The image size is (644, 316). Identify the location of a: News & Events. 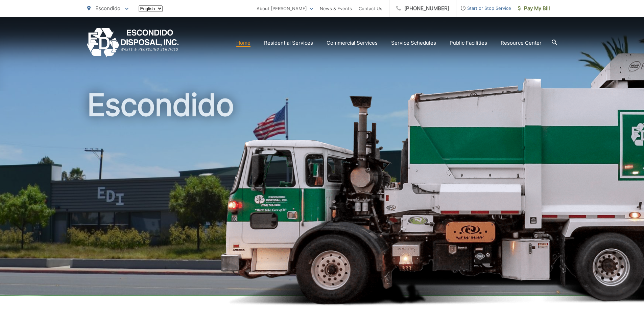
(336, 9).